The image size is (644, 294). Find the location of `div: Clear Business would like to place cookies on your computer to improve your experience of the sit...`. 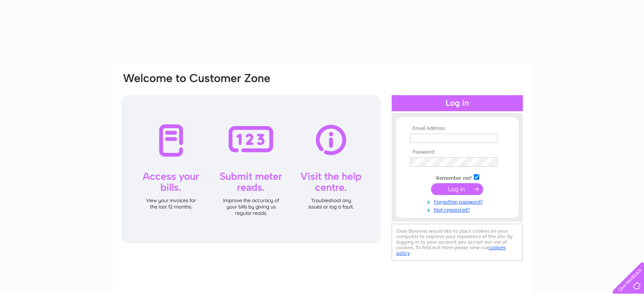

div: Clear Business would like to place cookies on your computer to improve your experience of the sit... is located at coordinates (457, 242).